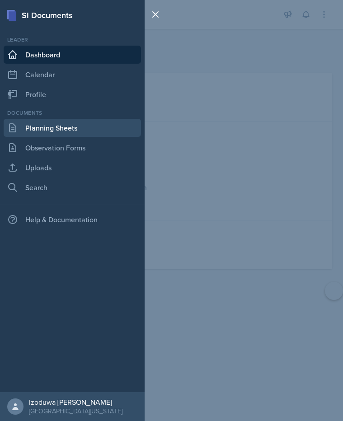 The width and height of the screenshot is (343, 421). What do you see at coordinates (72, 55) in the screenshot?
I see `a: Dashboard` at bounding box center [72, 55].